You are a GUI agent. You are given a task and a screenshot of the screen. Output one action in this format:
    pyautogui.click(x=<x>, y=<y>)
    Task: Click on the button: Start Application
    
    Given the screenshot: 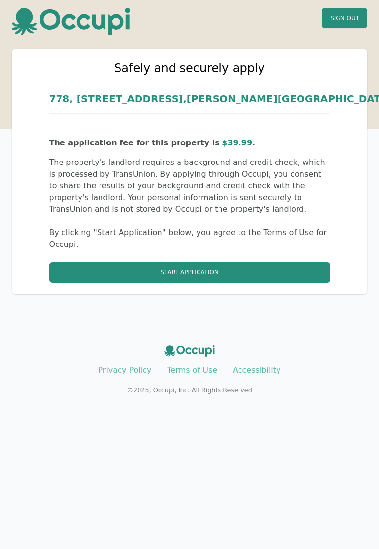 What is the action you would take?
    pyautogui.click(x=190, y=272)
    